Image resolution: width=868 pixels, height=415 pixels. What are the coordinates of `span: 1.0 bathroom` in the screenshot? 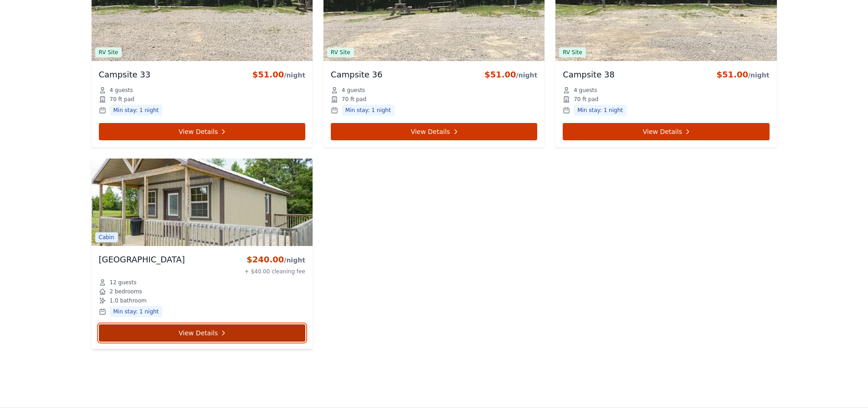 It's located at (128, 301).